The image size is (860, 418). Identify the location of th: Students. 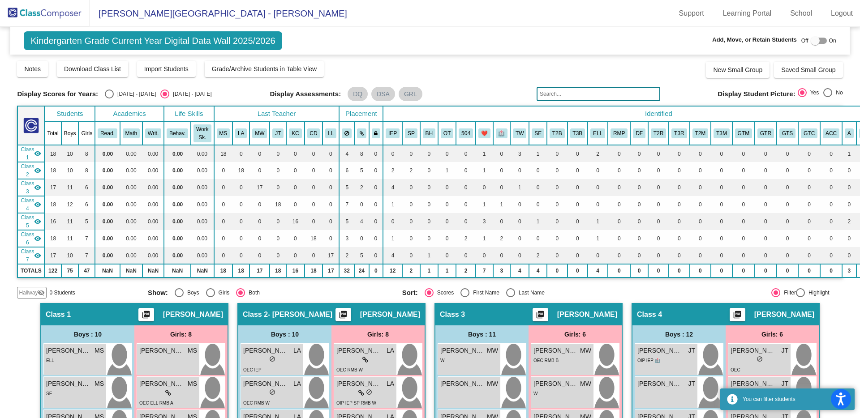
(69, 114).